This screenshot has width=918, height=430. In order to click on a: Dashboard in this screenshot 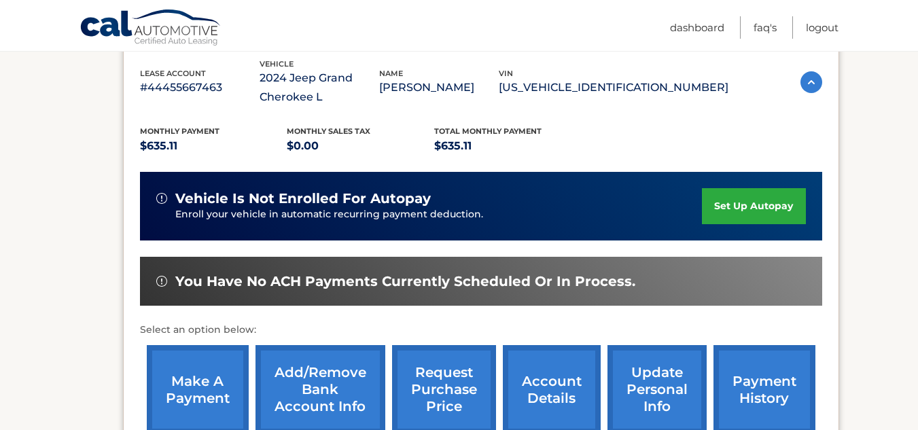, I will do `click(697, 27)`.